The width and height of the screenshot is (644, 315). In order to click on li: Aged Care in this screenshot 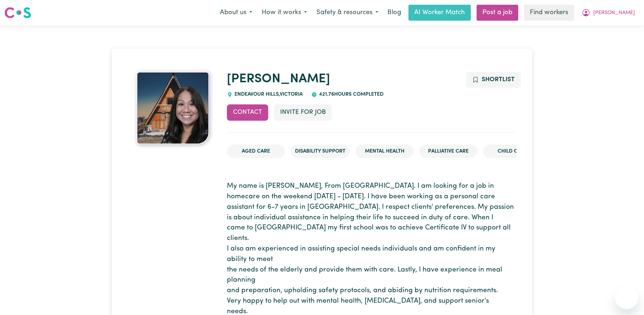, I will do `click(256, 152)`.